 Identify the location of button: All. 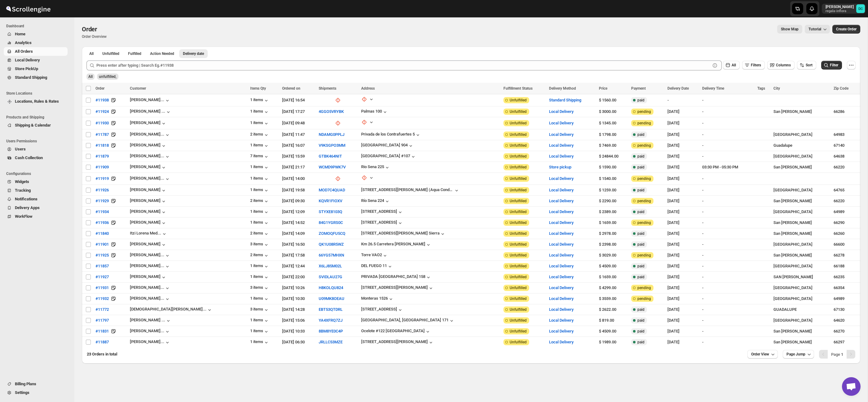
(91, 54).